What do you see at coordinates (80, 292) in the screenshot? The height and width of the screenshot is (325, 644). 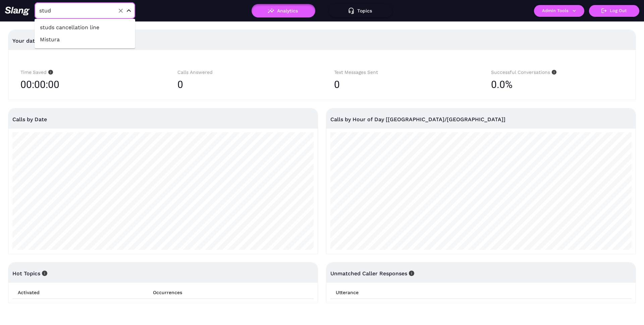 I see `th: Activated` at bounding box center [80, 292].